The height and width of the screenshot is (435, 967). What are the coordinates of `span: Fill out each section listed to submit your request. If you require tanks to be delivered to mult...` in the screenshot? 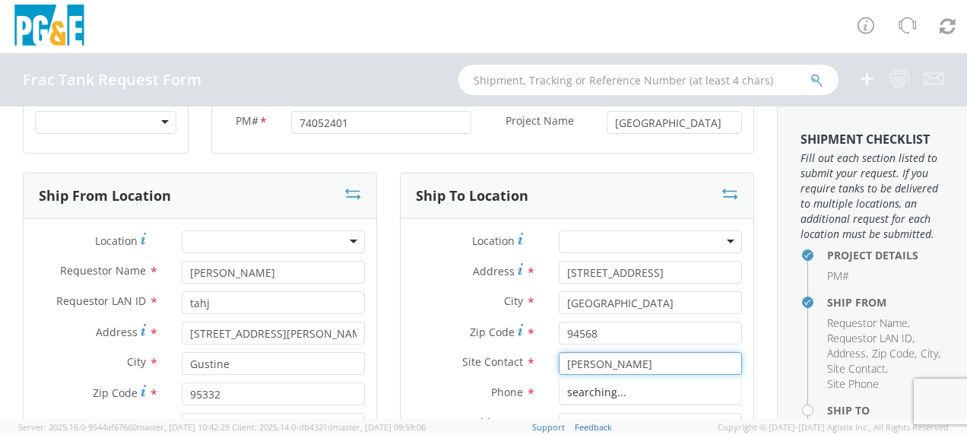 It's located at (872, 196).